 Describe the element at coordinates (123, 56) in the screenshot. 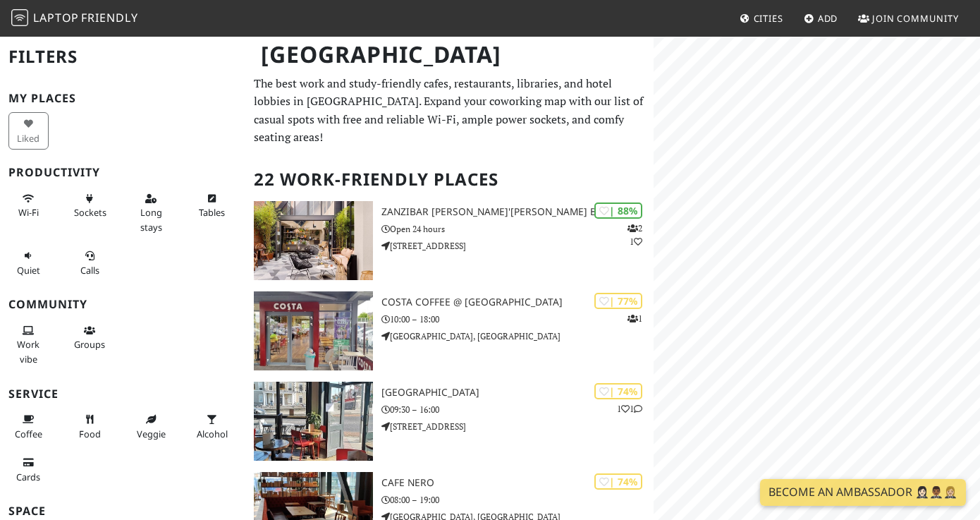

I see `h2: Filters` at that location.